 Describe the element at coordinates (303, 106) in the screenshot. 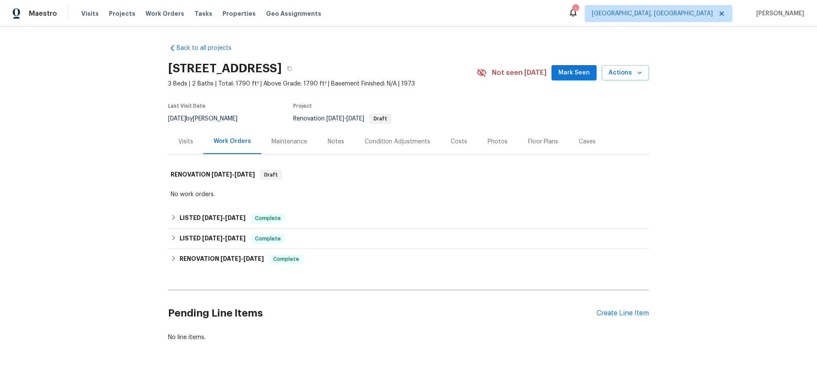

I see `span: Project` at that location.